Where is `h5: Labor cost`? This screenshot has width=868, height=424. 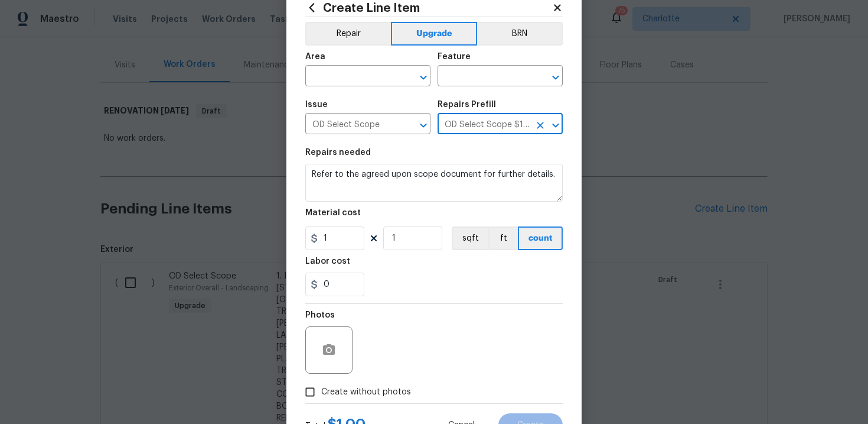 h5: Labor cost is located at coordinates (328, 261).